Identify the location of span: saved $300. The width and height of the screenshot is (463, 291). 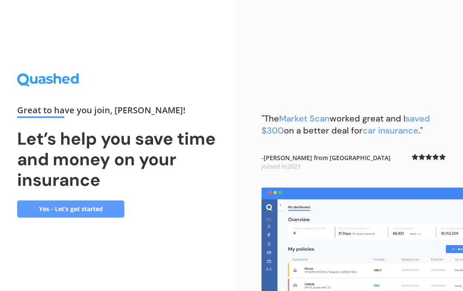
(346, 124).